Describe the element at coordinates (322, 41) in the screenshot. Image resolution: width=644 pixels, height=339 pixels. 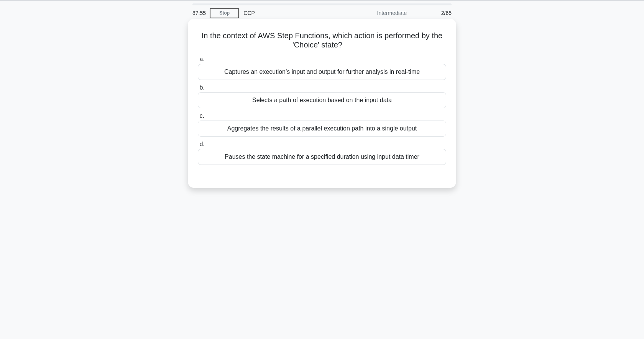
I see `h5: In the context of AWS Step Functions, which action is performed by the 'Choice' state?` at that location.